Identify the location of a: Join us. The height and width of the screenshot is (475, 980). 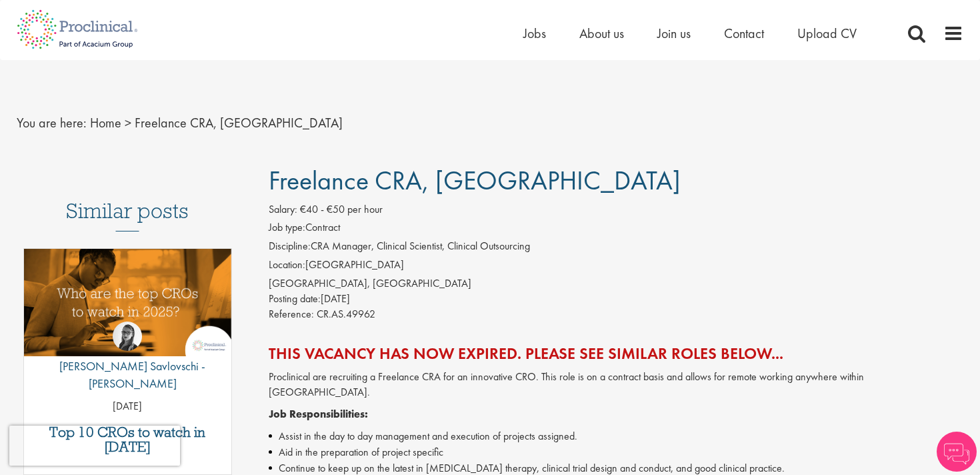
(674, 34).